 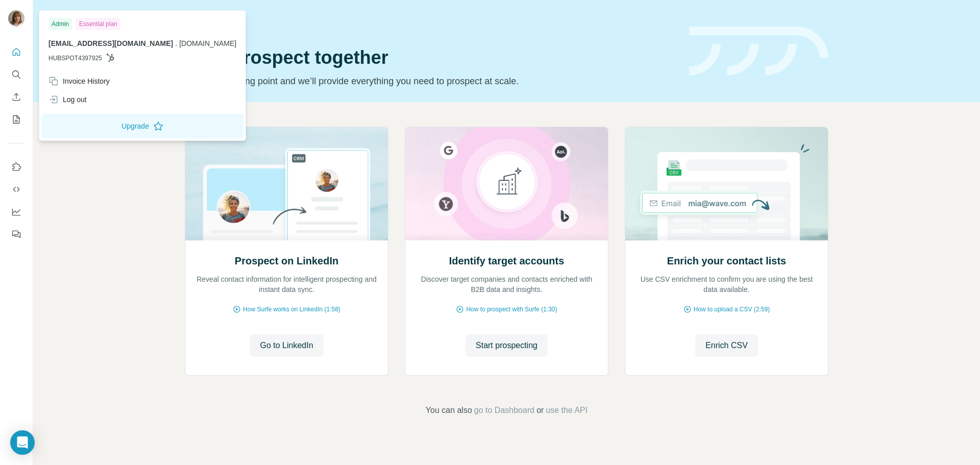 I want to click on span: HUBSPOT4397925, so click(x=75, y=58).